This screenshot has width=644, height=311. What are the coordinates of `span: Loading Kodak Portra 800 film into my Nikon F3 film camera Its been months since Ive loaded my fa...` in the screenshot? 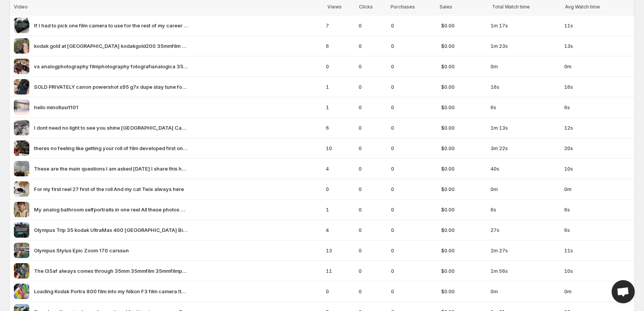 It's located at (111, 291).